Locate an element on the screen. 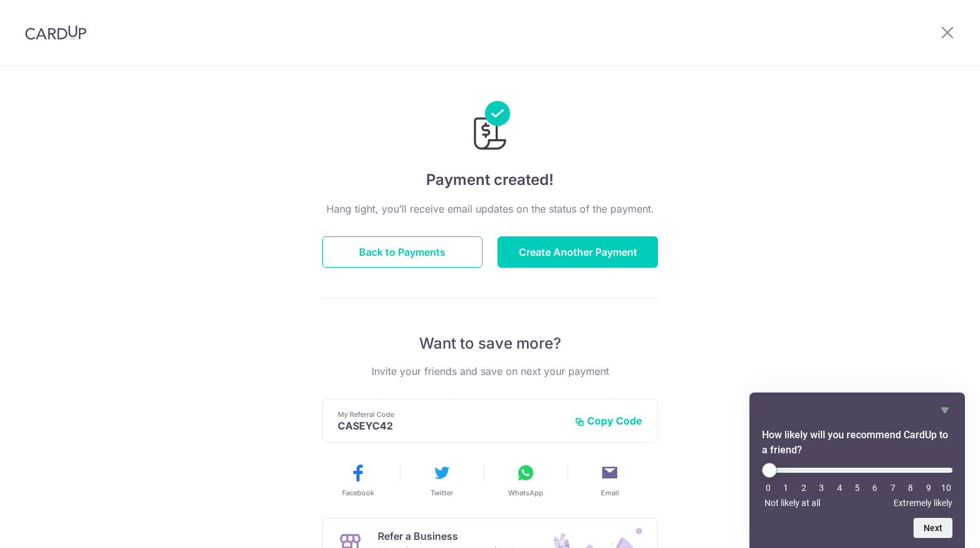 The width and height of the screenshot is (980, 548). button: WhatsApp is located at coordinates (526, 480).